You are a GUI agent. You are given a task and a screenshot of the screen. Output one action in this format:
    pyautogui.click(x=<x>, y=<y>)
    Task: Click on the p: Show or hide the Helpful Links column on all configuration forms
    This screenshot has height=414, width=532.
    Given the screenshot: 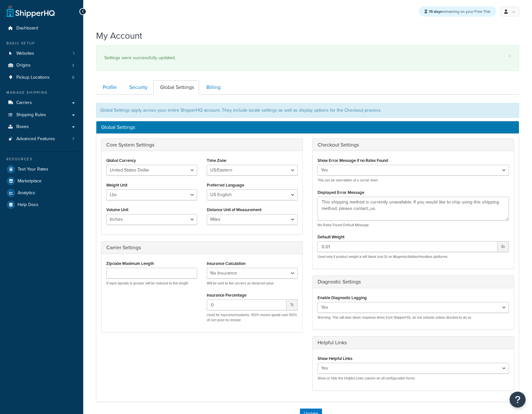 What is the action you would take?
    pyautogui.click(x=413, y=378)
    